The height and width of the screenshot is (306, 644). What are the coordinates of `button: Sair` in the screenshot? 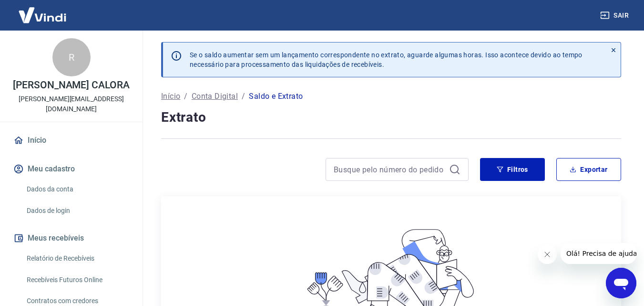 It's located at (615, 16).